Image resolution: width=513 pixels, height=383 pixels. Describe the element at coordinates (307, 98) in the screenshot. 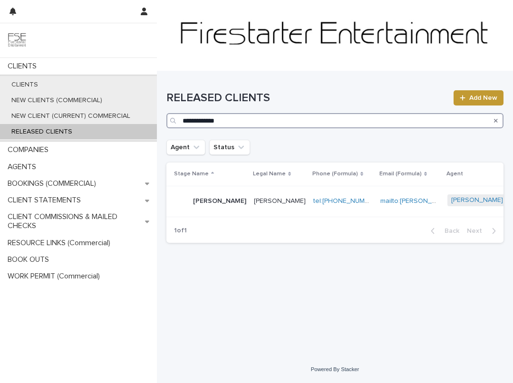

I see `h1: RELEASED CLIENTS` at that location.